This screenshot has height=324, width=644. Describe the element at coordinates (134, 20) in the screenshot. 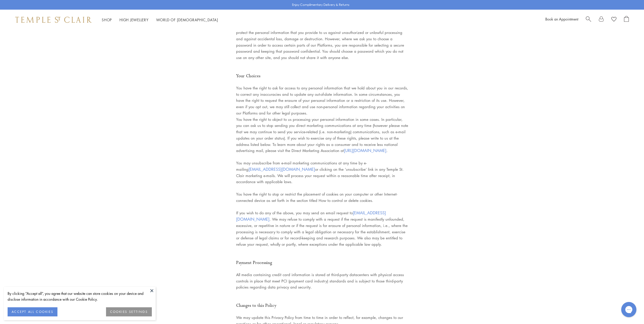

I see `a: High JewelleryHigh Jewellery` at that location.